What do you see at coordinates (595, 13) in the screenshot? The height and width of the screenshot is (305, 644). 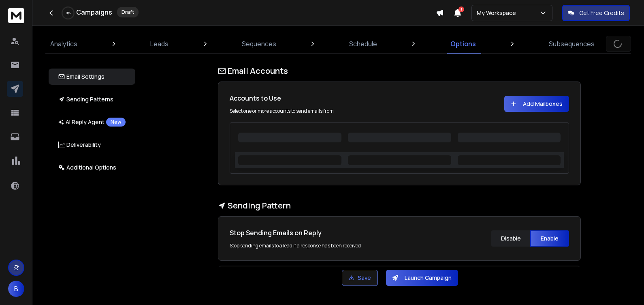 I see `button: Get Free Credits` at bounding box center [595, 13].